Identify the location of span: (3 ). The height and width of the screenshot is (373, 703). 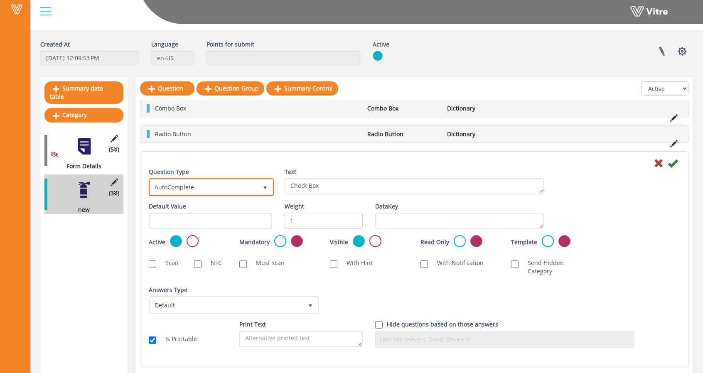
(114, 193).